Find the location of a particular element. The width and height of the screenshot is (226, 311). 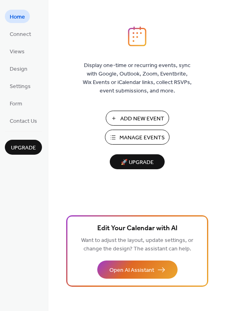

button: 🚀 Upgrade is located at coordinates (137, 162).